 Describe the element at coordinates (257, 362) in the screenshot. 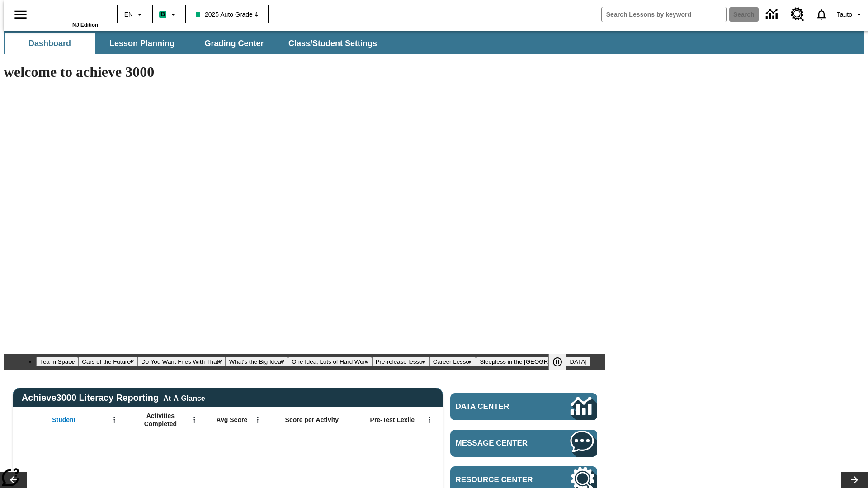

I see `button: Slide 4 What's the Big Idea?` at that location.